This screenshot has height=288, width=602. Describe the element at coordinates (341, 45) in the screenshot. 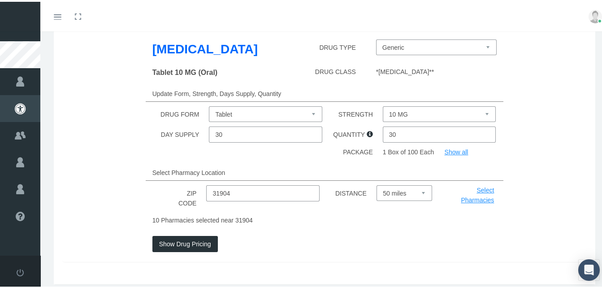

I see `label: DRUG TYPE` at that location.